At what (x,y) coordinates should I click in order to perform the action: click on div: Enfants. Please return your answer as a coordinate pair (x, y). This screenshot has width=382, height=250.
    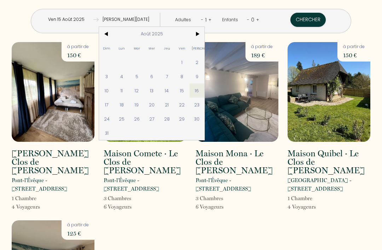
    Looking at the image, I should click on (231, 20).